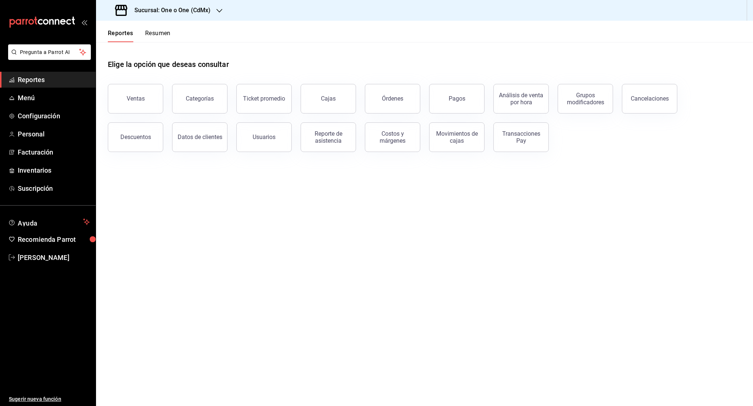 This screenshot has width=753, height=406. What do you see at coordinates (200, 98) in the screenshot?
I see `div: Categorías` at bounding box center [200, 98].